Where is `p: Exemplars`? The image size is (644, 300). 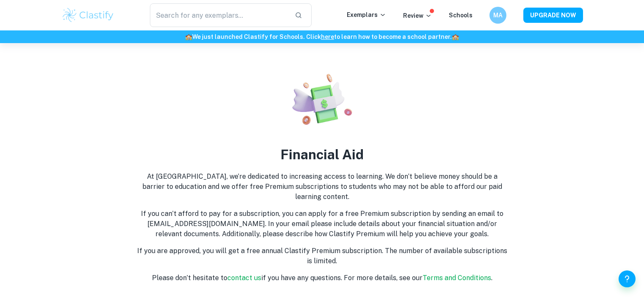
p: Exemplars is located at coordinates (366, 15).